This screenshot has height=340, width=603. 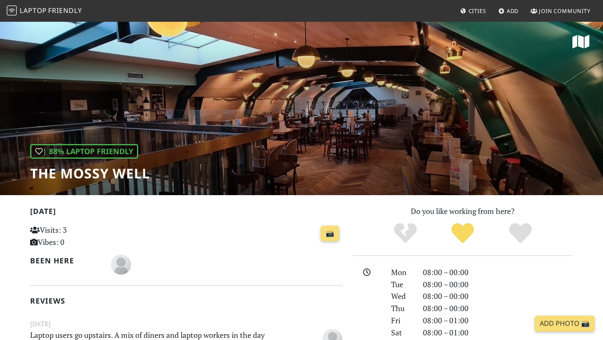 What do you see at coordinates (521, 233) in the screenshot?
I see `div: Definitely!` at bounding box center [521, 233].